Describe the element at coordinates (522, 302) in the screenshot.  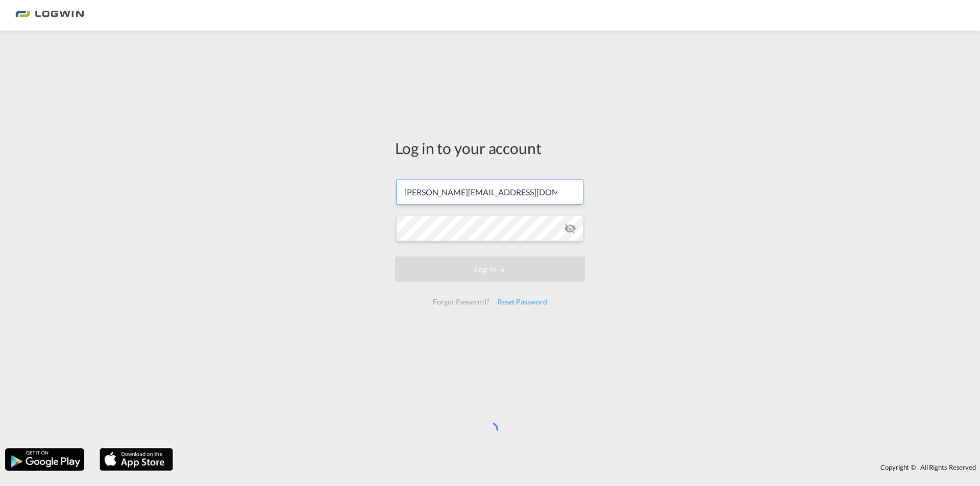
I see `div: Reset Password` at that location.